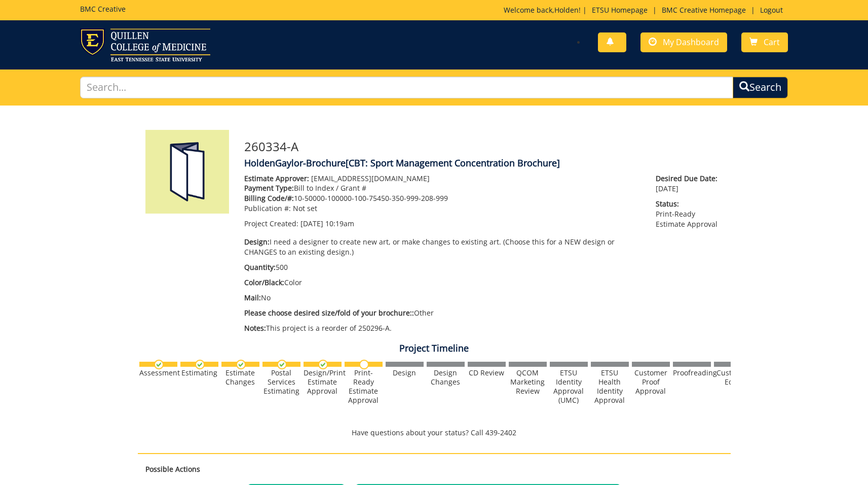  Describe the element at coordinates (442, 267) in the screenshot. I see `p: 500` at that location.